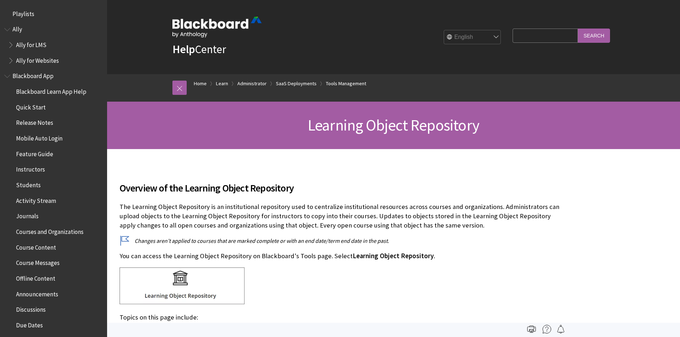  Describe the element at coordinates (33, 75) in the screenshot. I see `span: Blackboard App` at that location.